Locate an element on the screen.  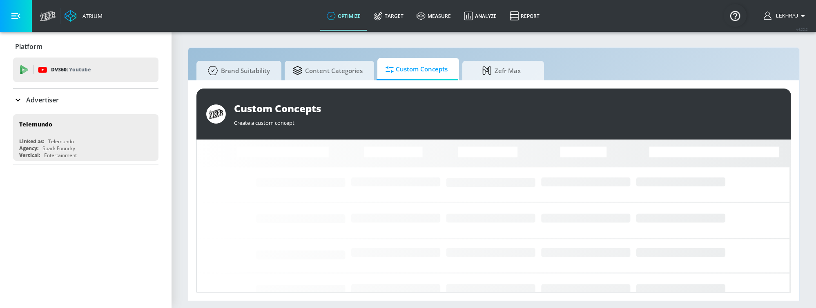
div: Advertiser is located at coordinates (86, 100).